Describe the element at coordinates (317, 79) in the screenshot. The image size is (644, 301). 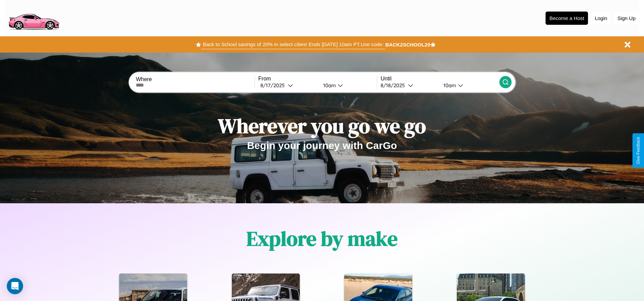
I see `label: From` at that location.